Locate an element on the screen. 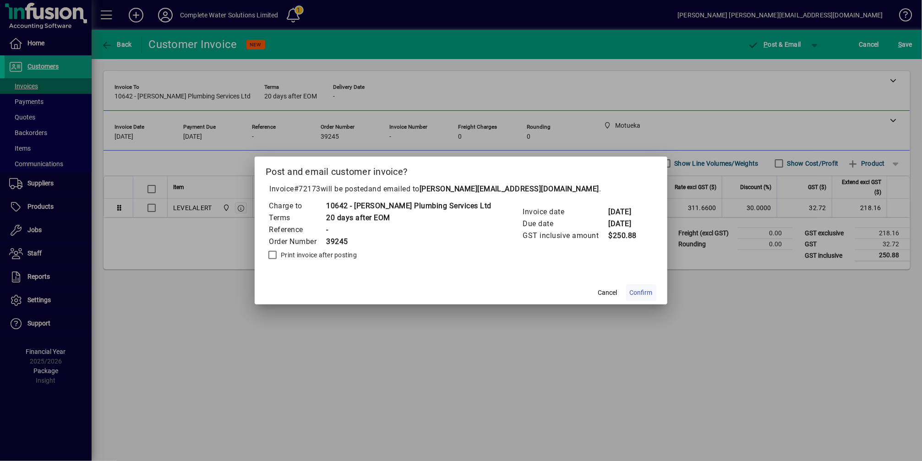  span: Cancel is located at coordinates (608, 293).